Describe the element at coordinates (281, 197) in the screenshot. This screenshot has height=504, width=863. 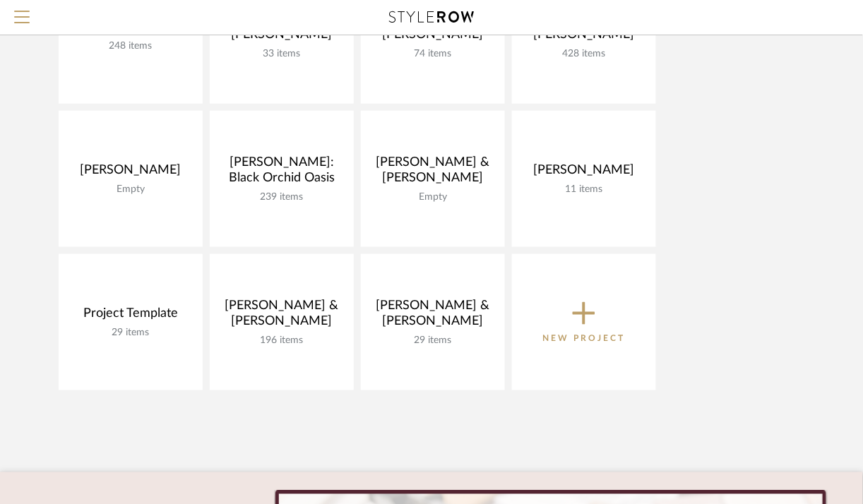
I see `div: 239 items` at that location.